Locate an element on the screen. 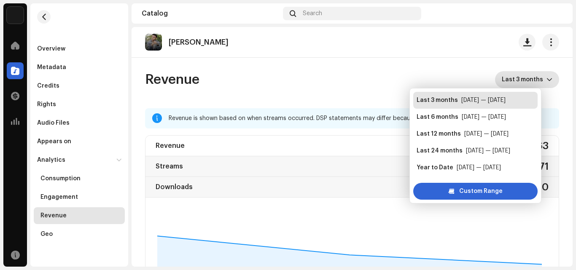  re-m-nav-item: Engagement is located at coordinates (79, 197).